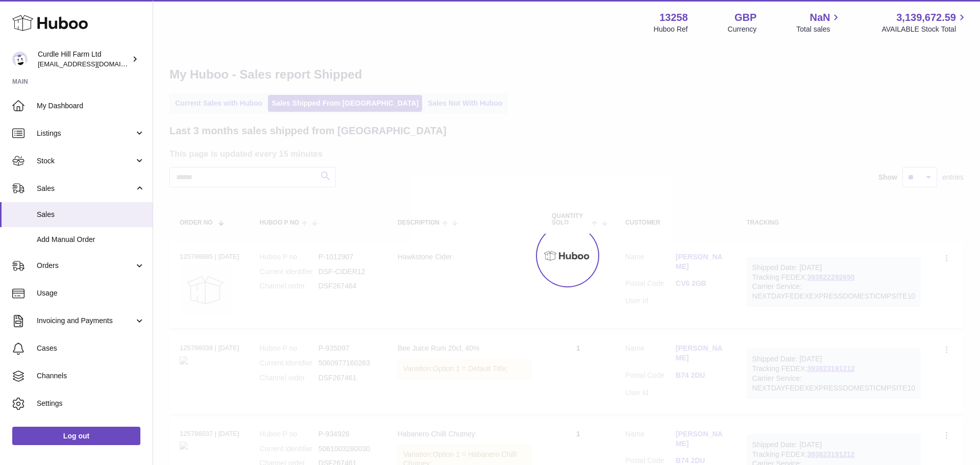 The width and height of the screenshot is (980, 465). Describe the element at coordinates (91, 239) in the screenshot. I see `span: Add Manual Order` at that location.